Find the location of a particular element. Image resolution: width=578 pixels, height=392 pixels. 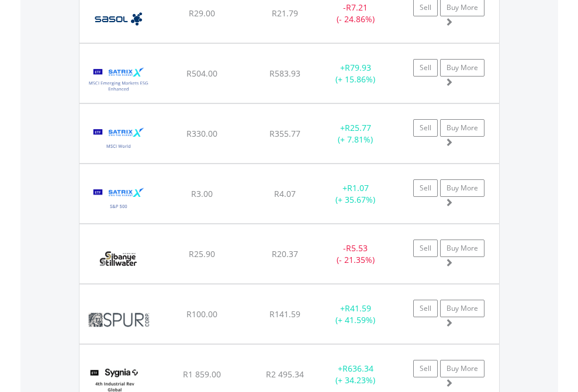

span: R330.00 is located at coordinates (201, 134).